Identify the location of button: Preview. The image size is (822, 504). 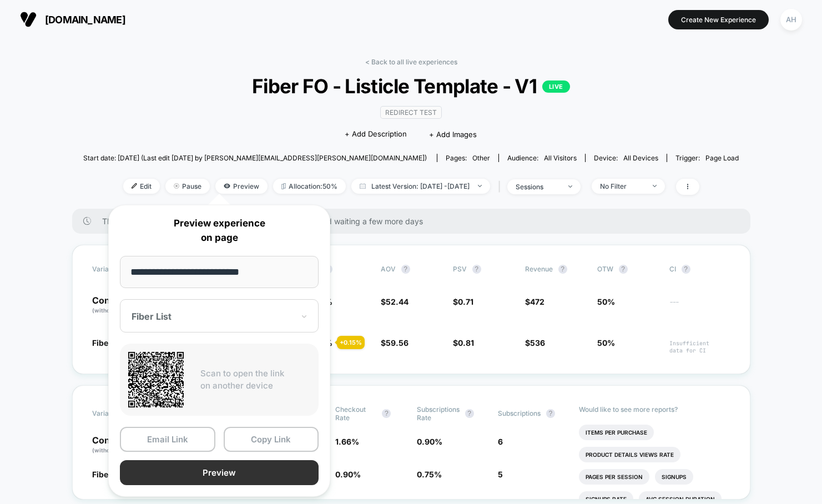
(219, 472).